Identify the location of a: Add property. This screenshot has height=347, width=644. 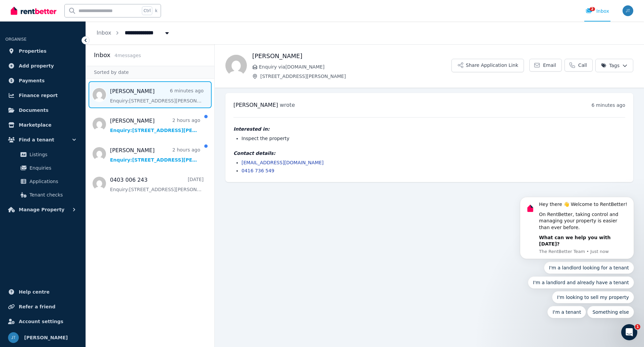
(43, 66).